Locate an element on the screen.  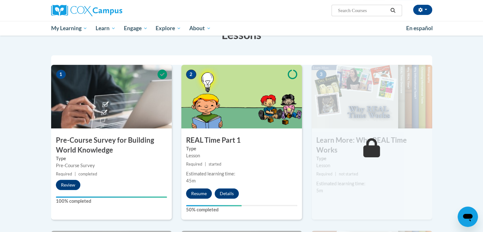
a: Learn is located at coordinates (105, 28).